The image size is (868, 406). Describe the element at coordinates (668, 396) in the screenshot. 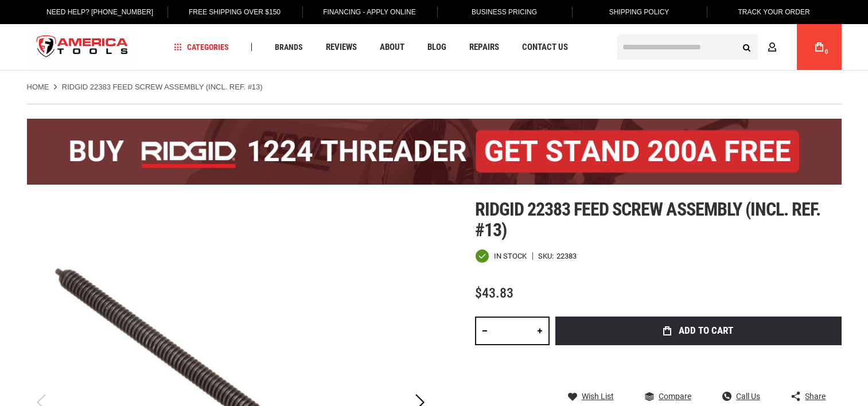

I see `a: Compare` at that location.